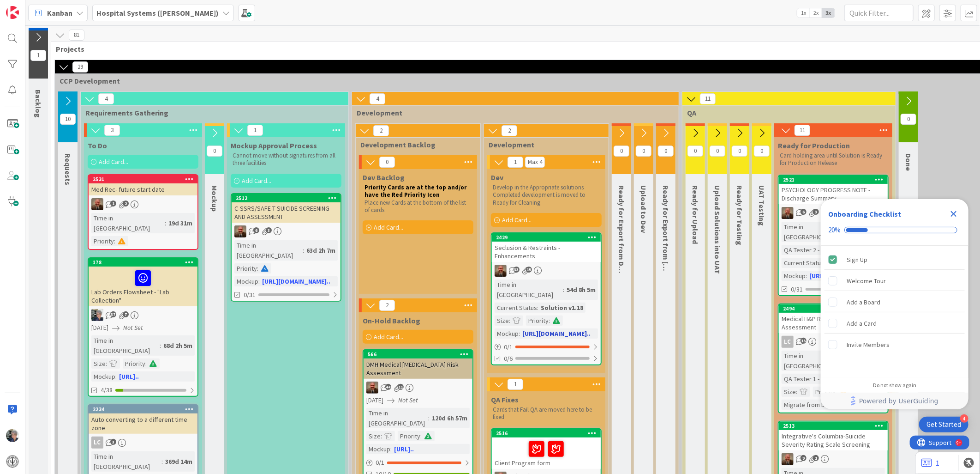  Describe the element at coordinates (833, 308) in the screenshot. I see `div: 2494` at that location.